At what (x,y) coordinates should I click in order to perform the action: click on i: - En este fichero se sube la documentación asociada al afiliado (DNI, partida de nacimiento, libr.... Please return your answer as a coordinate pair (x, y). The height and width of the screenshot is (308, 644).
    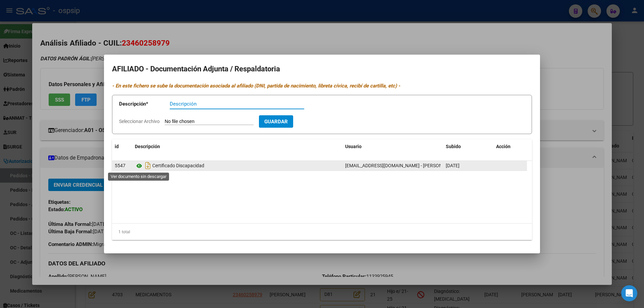
    Looking at the image, I should click on (256, 86).